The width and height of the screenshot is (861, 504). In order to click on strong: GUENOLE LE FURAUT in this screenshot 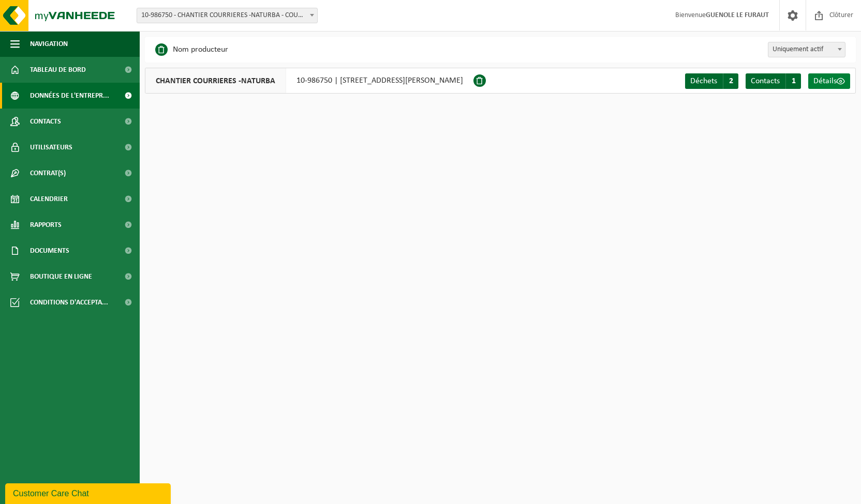, I will do `click(737, 15)`.